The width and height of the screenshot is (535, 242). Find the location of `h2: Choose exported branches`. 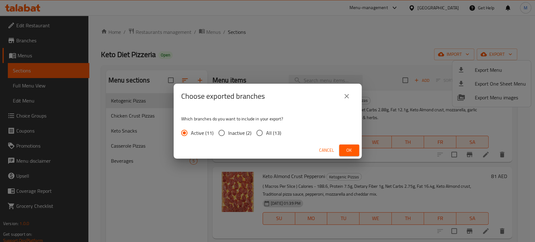

h2: Choose exported branches is located at coordinates (223, 96).